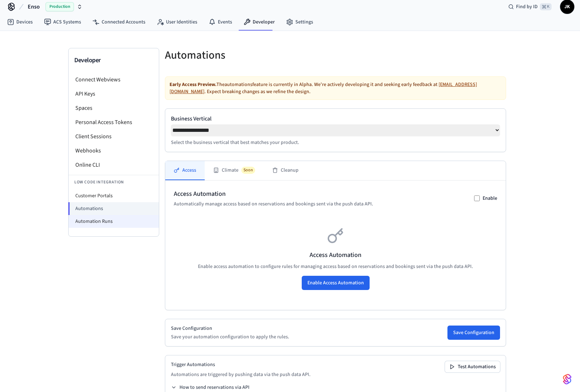 This screenshot has width=580, height=392. What do you see at coordinates (530, 7) in the screenshot?
I see `div: Find by ID⌘ K` at bounding box center [530, 7].